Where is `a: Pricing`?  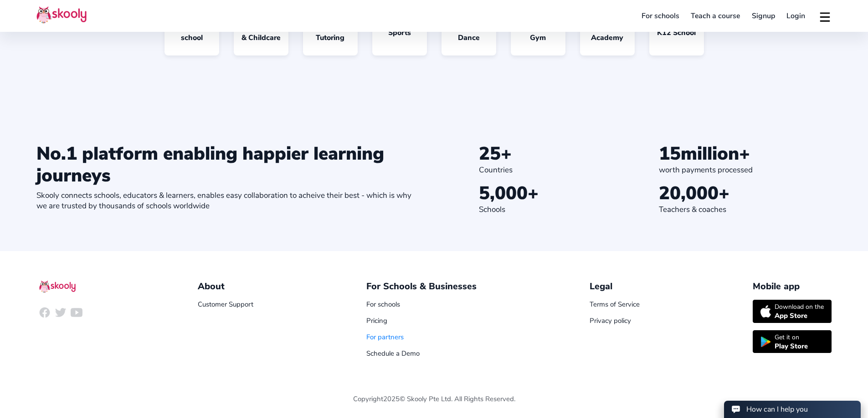
a: Pricing is located at coordinates (377, 321).